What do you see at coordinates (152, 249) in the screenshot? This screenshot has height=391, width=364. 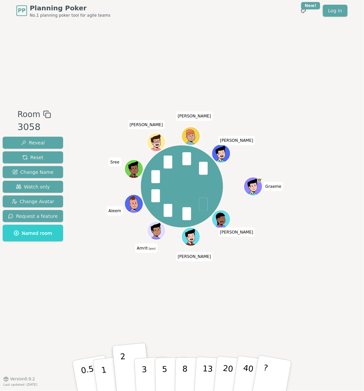 I see `span: (you)` at bounding box center [152, 249].